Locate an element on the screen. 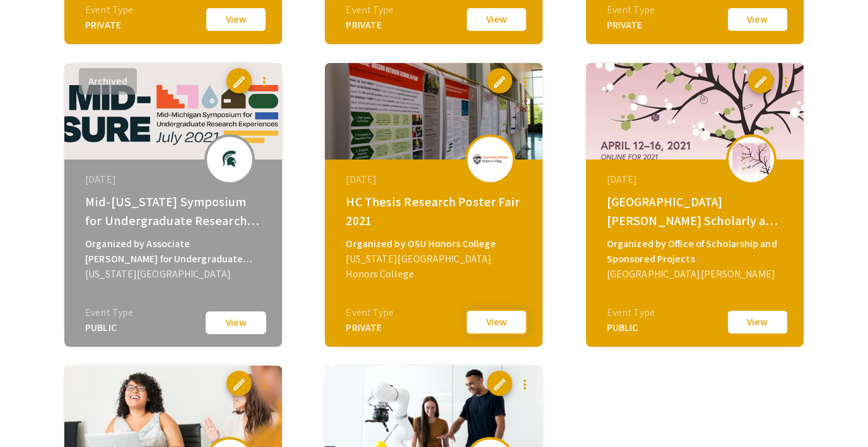 This screenshot has width=868, height=447. div: Organized by OSU Honors College is located at coordinates (436, 244).